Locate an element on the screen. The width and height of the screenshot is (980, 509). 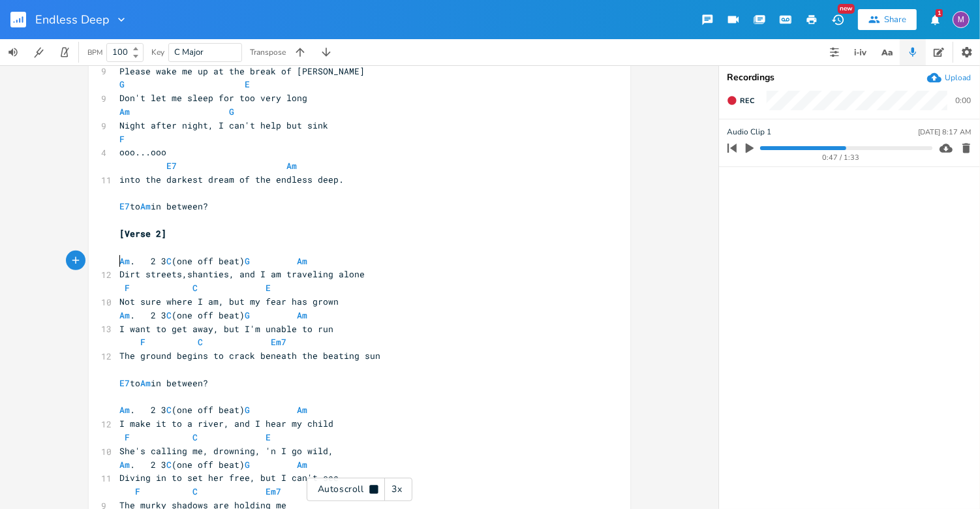
button: Rec is located at coordinates (741, 101).